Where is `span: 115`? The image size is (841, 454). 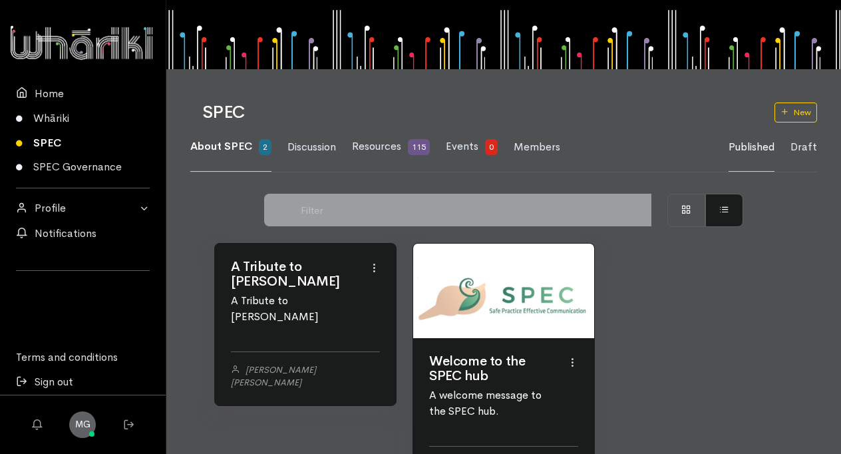
span: 115 is located at coordinates (418, 147).